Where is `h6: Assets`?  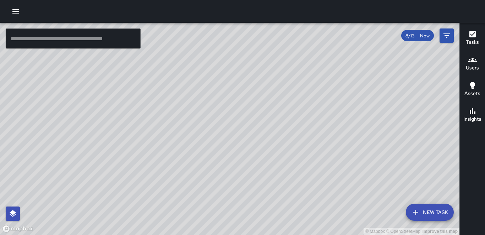
h6: Assets is located at coordinates (473, 93).